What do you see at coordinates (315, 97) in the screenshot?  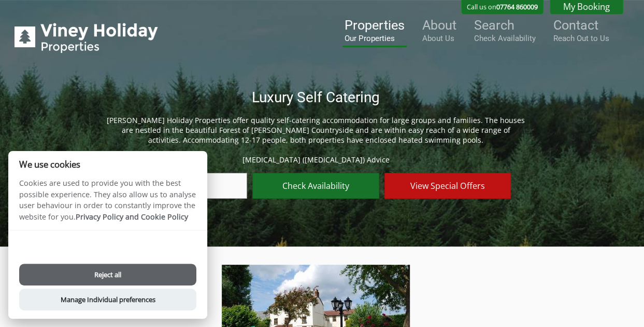 I see `h1: Luxury Self Catering` at bounding box center [315, 97].